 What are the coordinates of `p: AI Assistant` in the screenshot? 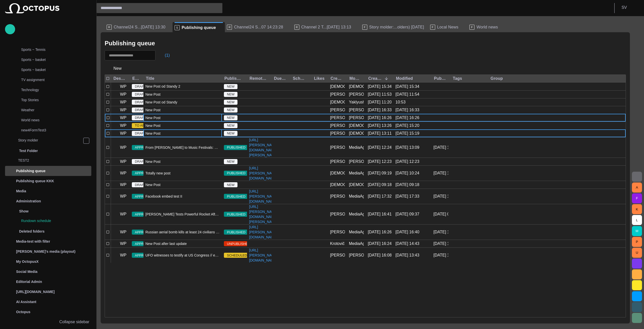 It's located at (26, 302).